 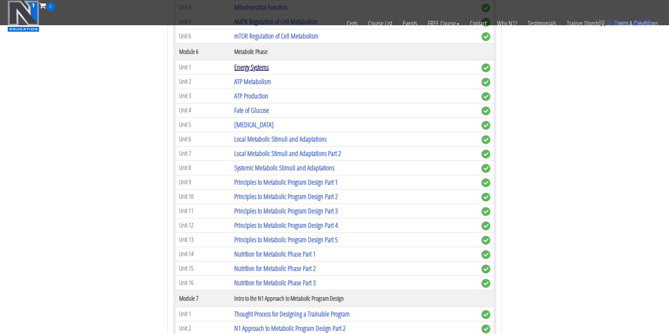 What do you see at coordinates (275, 283) in the screenshot?
I see `a: Nutrition for Metabolic Phase Part 3` at bounding box center [275, 283].